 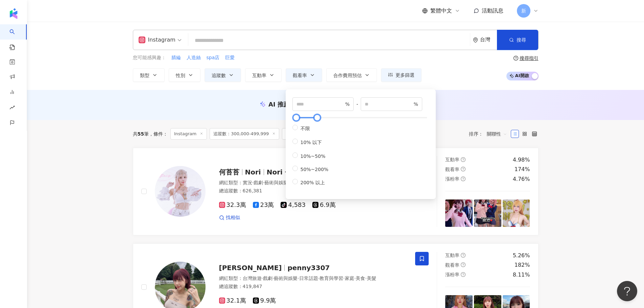 What do you see at coordinates (213, 57) in the screenshot?
I see `button: spa店` at bounding box center [213, 57].